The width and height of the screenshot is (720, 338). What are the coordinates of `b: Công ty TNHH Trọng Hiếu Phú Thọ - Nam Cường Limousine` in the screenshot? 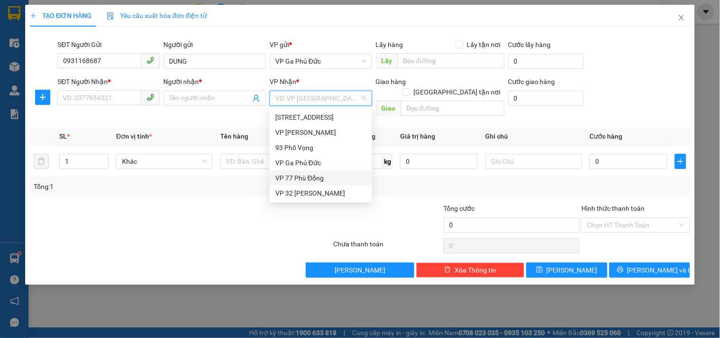 It's located at (243, 24).